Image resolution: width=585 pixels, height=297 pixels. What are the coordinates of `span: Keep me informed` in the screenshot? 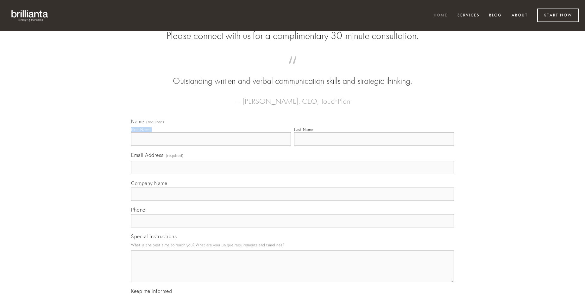 It's located at (151, 291).